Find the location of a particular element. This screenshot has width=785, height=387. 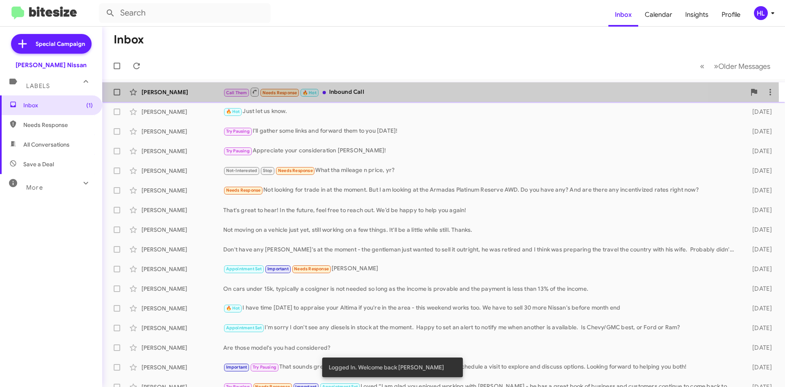

h1: Inbox is located at coordinates (129, 40).